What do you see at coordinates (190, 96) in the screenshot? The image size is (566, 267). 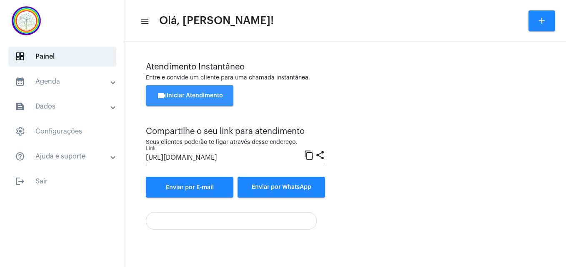 I see `span: Iniciar Atendimento` at bounding box center [190, 96].